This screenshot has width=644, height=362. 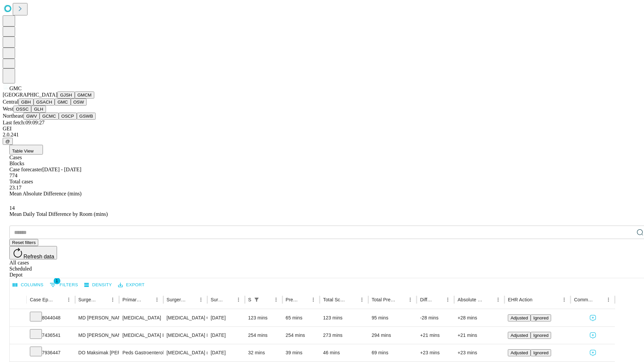 What do you see at coordinates (256, 300) in the screenshot?
I see `button: Show filters` at bounding box center [256, 300].